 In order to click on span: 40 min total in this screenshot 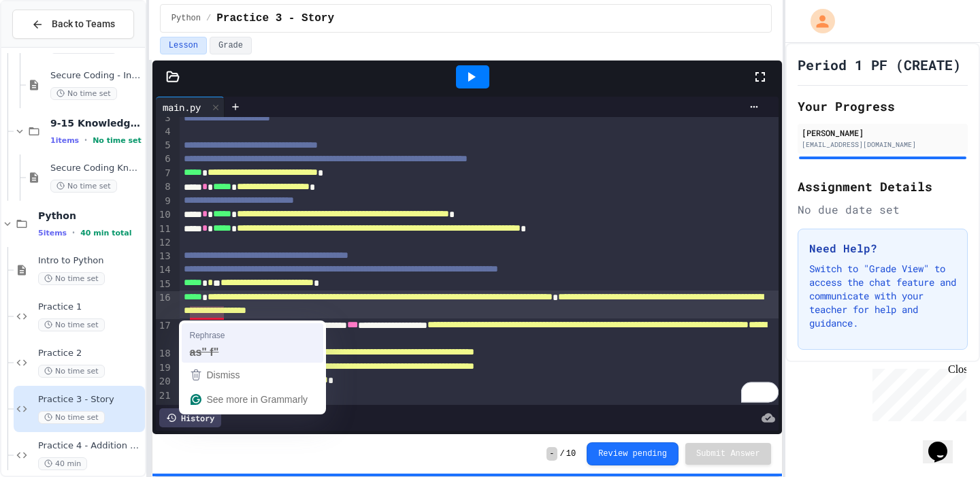, I will do `click(105, 233)`.